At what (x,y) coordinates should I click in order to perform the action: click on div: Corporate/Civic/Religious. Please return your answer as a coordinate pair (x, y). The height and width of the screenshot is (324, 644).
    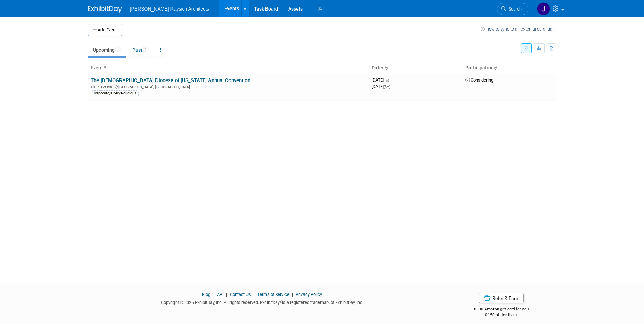
    Looking at the image, I should click on (114, 93).